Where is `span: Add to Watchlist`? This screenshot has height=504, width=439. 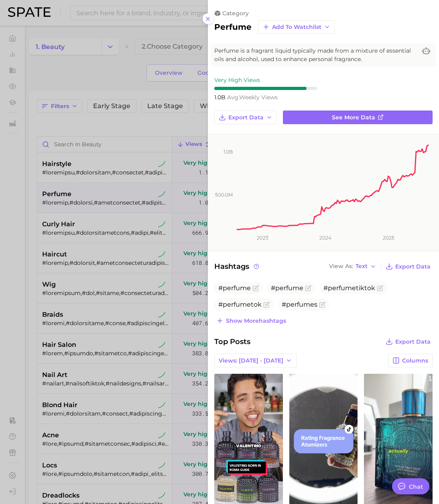 span: Add to Watchlist is located at coordinates (297, 27).